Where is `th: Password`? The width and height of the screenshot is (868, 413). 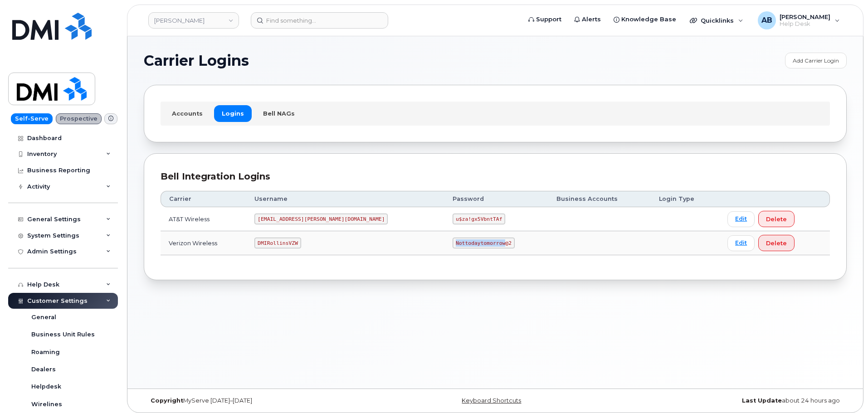 th: Password is located at coordinates (496, 199).